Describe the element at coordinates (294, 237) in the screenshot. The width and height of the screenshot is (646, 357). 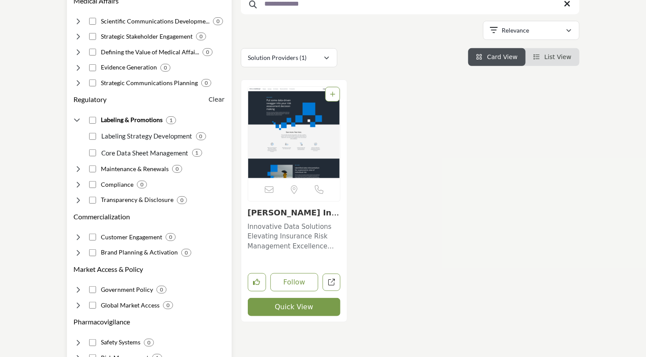
I see `p: Innovative Data Solutions Elevating Insurance Risk Management Excellence Operating in the drug in...` at that location.